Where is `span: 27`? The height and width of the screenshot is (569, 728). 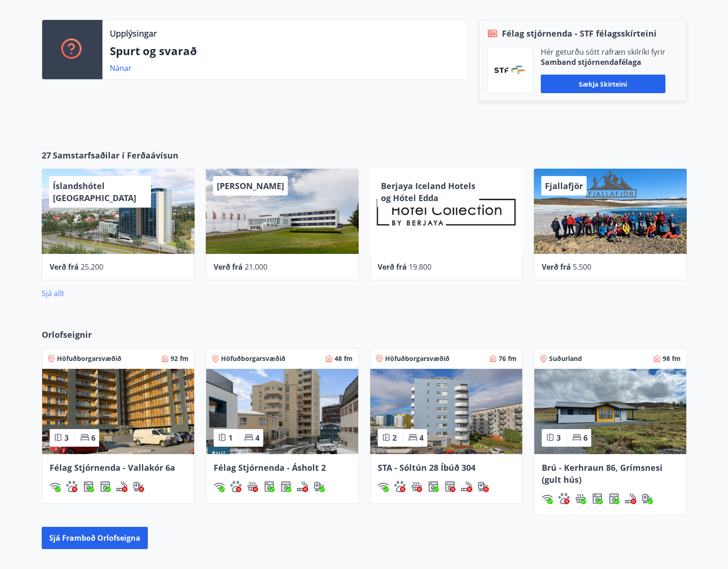
span: 27 is located at coordinates (47, 155).